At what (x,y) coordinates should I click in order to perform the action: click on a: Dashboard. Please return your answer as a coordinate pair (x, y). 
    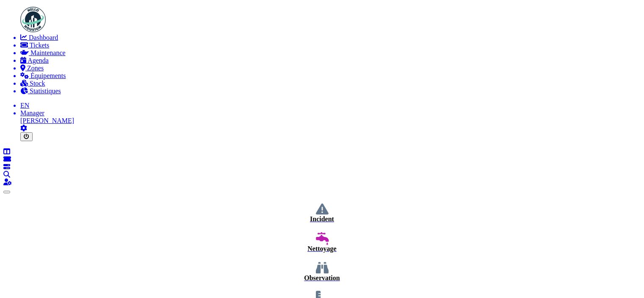
    Looking at the image, I should click on (330, 38).